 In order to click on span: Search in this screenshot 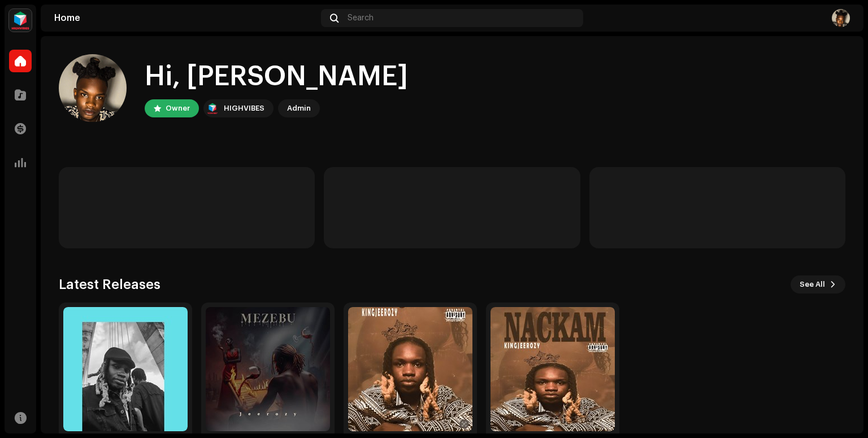, I will do `click(360, 18)`.